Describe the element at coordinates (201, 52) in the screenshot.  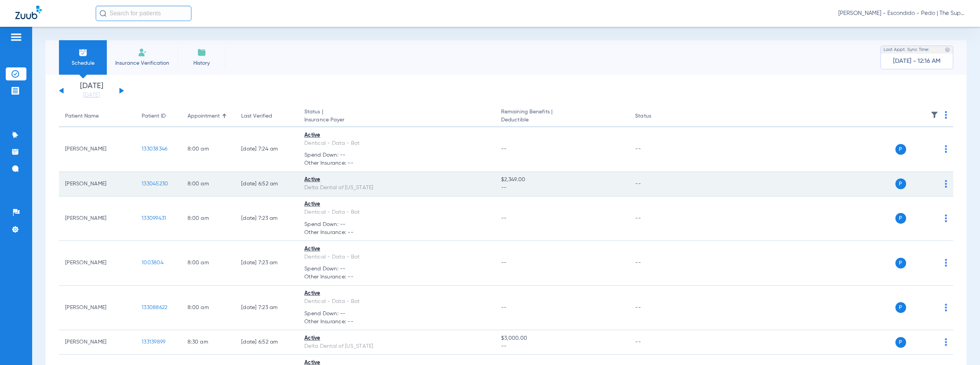
I see `img: History` at that location.